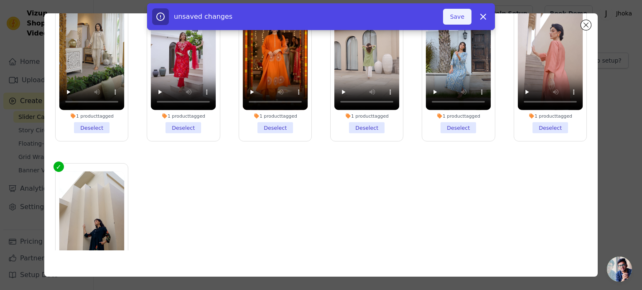 The width and height of the screenshot is (642, 290). What do you see at coordinates (203, 16) in the screenshot?
I see `span: unsaved changes` at bounding box center [203, 16].